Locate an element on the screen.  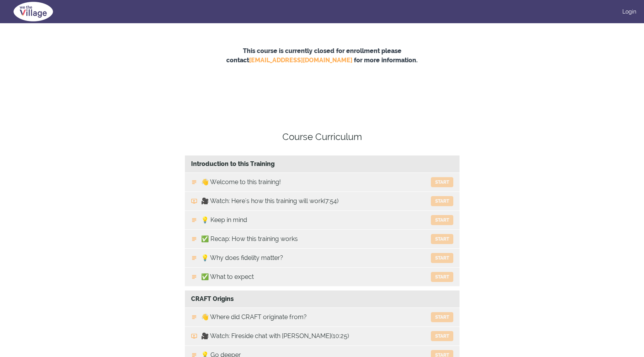
h4: Course Curriculum is located at coordinates (322, 137).